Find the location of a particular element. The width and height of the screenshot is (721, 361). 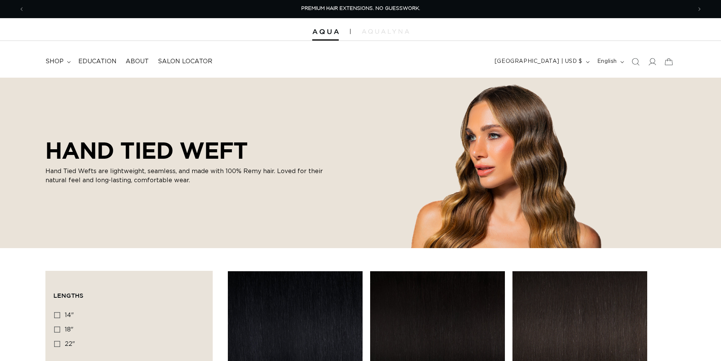

img: Aqua Hair Extensions is located at coordinates (325, 32).